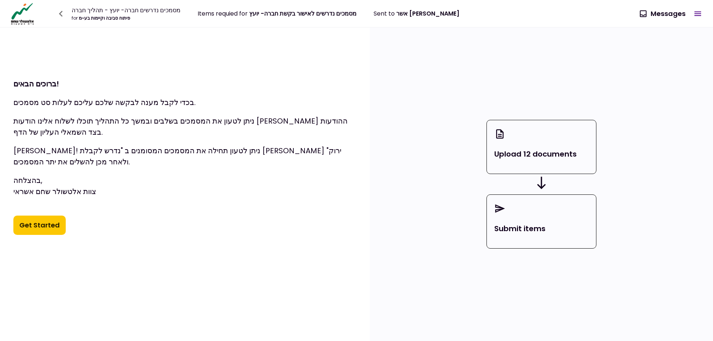  I want to click on strong: ברוכים הבאים!, so click(36, 84).